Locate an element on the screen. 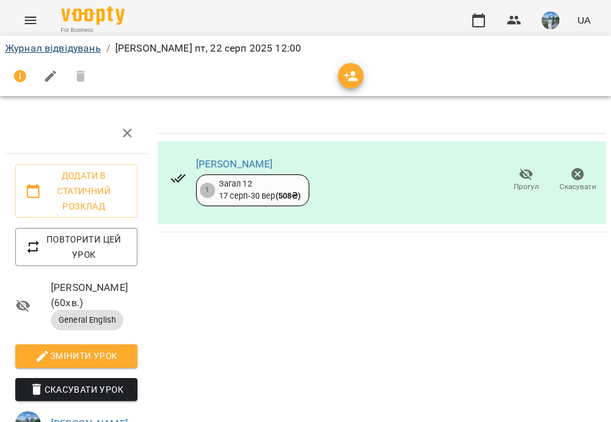  span: Додати в статичний розклад is located at coordinates (76, 191).